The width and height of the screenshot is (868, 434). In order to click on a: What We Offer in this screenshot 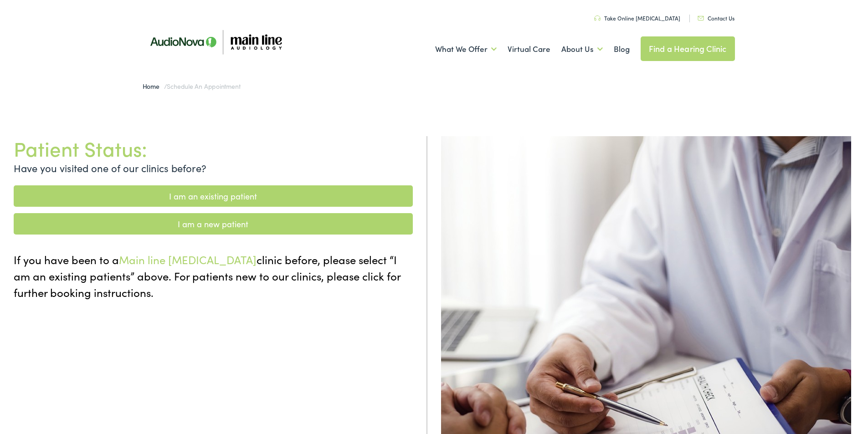, I will do `click(465, 49)`.